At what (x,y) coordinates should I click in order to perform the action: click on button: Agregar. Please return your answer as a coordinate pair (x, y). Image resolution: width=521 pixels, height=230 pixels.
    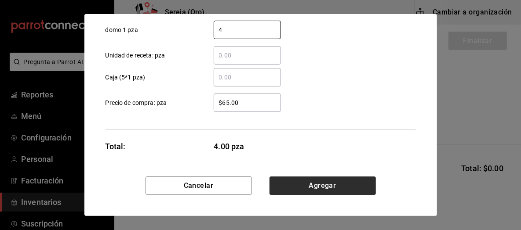
    Looking at the image, I should click on (323, 186).